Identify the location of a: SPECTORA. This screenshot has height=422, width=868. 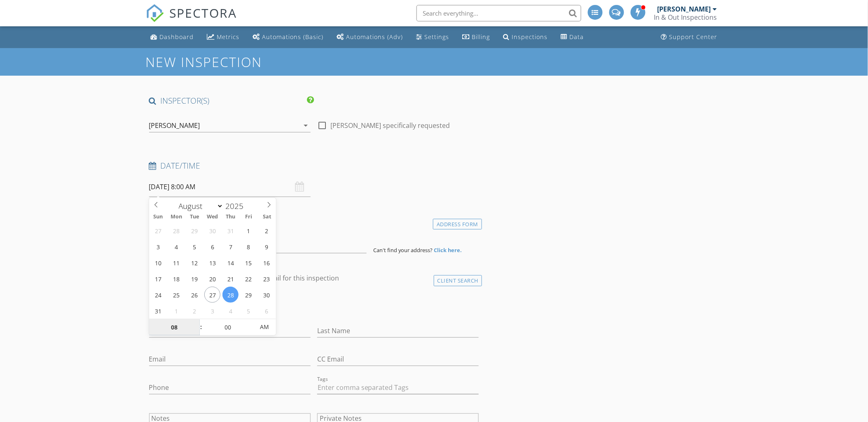
(192, 20).